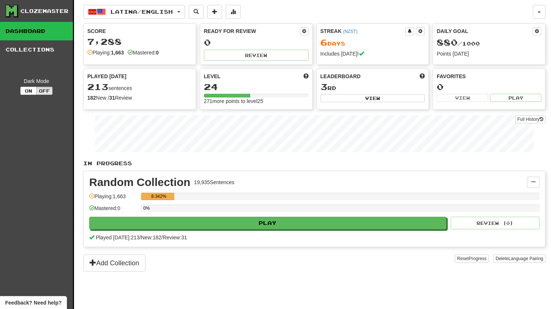 The image size is (551, 309). What do you see at coordinates (215, 12) in the screenshot?
I see `button: Add sentence to collection` at bounding box center [215, 12].